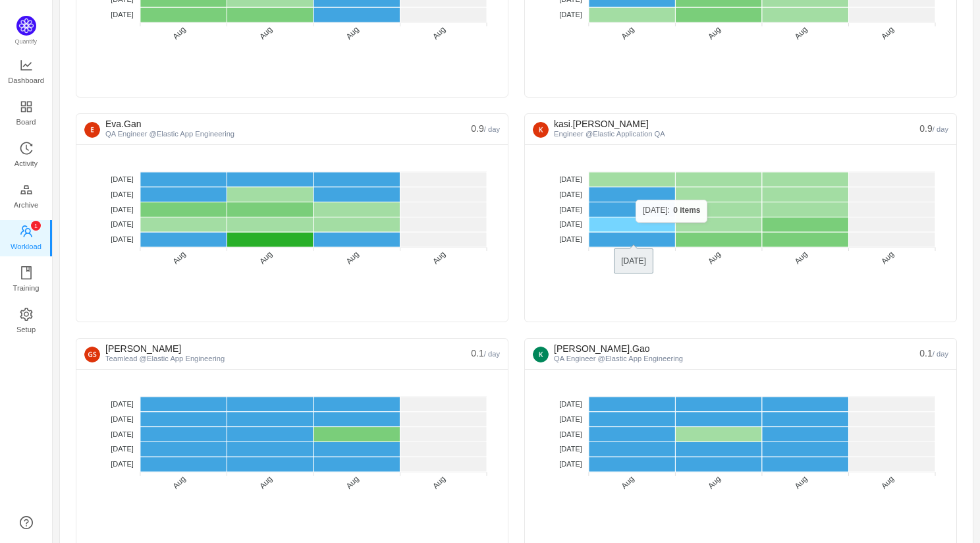 Image resolution: width=980 pixels, height=543 pixels. Describe the element at coordinates (26, 114) in the screenshot. I see `a: Board` at that location.